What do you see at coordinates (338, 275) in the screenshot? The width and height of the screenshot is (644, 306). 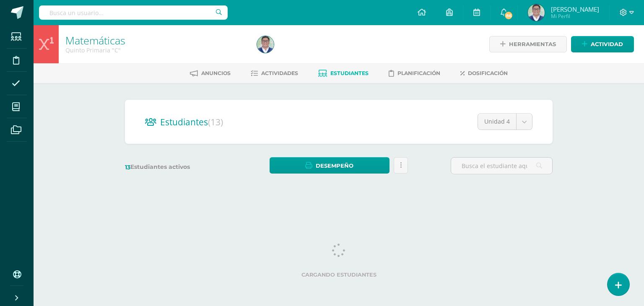 I see `label: Cargando estudiantes` at bounding box center [338, 275].